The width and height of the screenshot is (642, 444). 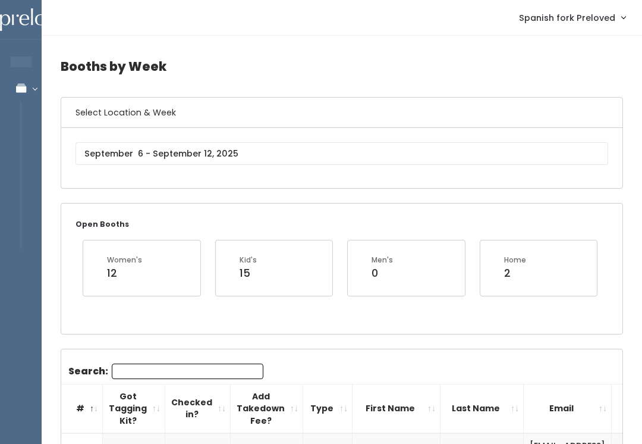 I want to click on input: September 6 - September 12, 2025, so click(x=342, y=153).